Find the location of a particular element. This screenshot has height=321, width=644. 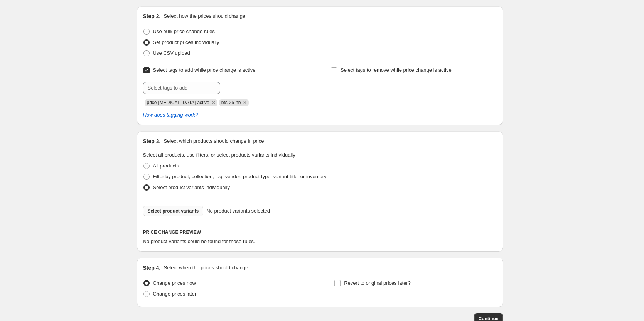

span: Change prices later is located at coordinates (175, 293).